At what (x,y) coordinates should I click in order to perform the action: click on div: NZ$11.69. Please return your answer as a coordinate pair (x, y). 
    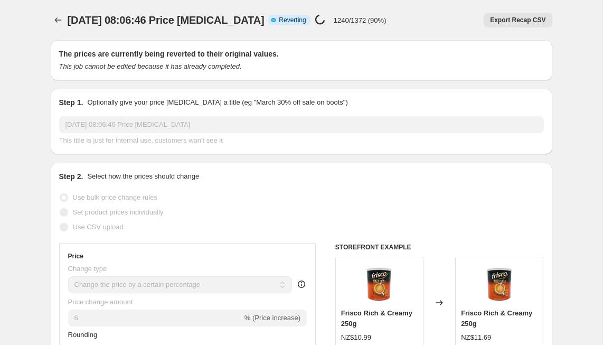
    Looking at the image, I should click on (476, 337).